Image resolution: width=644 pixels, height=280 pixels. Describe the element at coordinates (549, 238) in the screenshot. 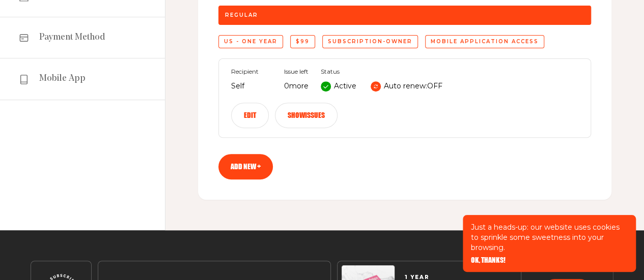

I see `p: Just a heads-up: our website uses cookies to sprinkle some sweetness into your browsing.` at that location.